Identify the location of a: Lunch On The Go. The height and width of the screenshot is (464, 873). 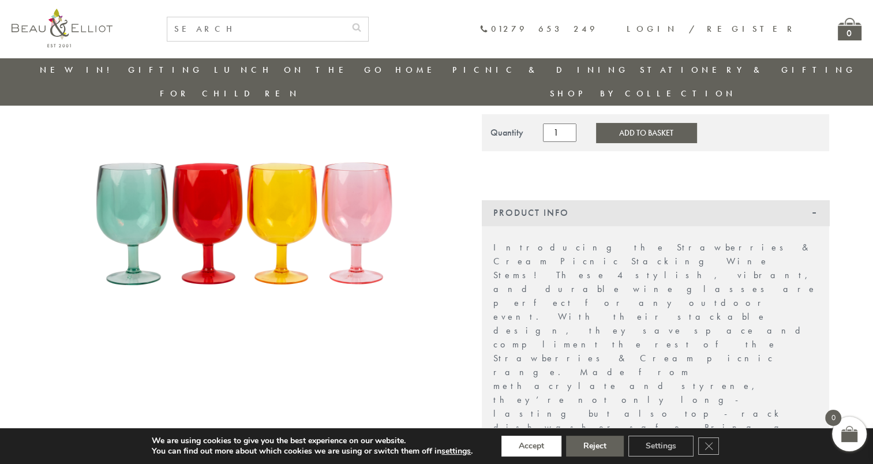
(299, 70).